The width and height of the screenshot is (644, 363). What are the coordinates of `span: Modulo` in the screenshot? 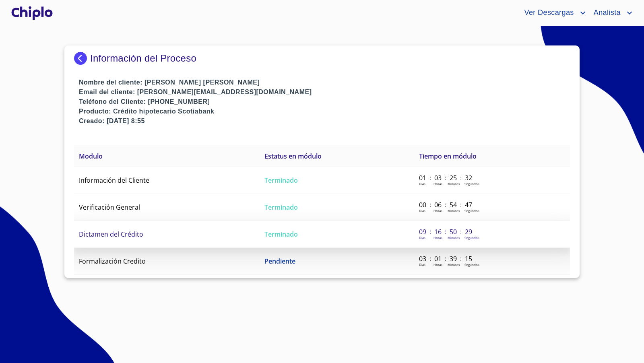 It's located at (90, 156).